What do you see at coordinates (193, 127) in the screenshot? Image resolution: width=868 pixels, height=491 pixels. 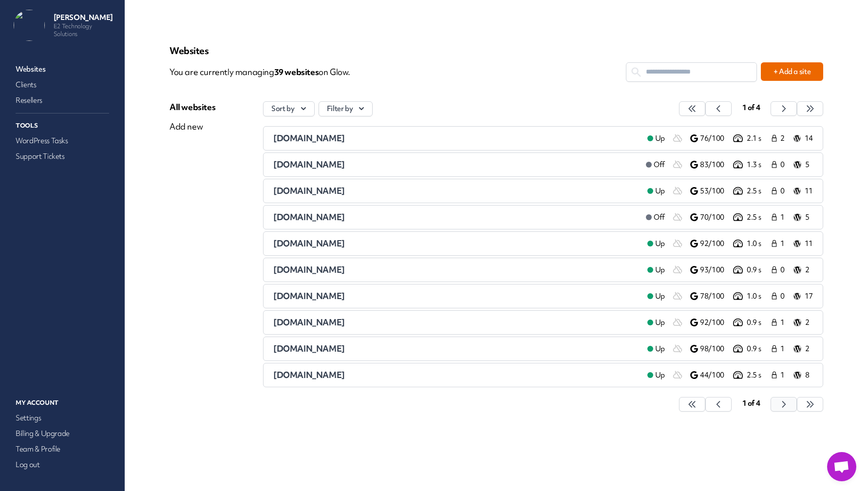 I see `div: Add new` at bounding box center [193, 127].